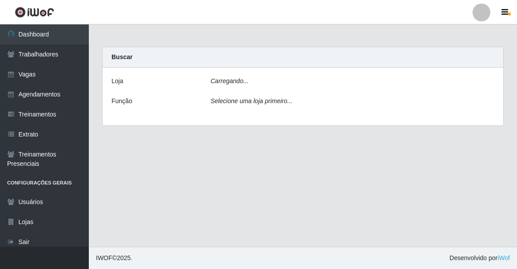 The height and width of the screenshot is (269, 517). What do you see at coordinates (114, 257) in the screenshot?
I see `span: © 2025 .` at bounding box center [114, 257].